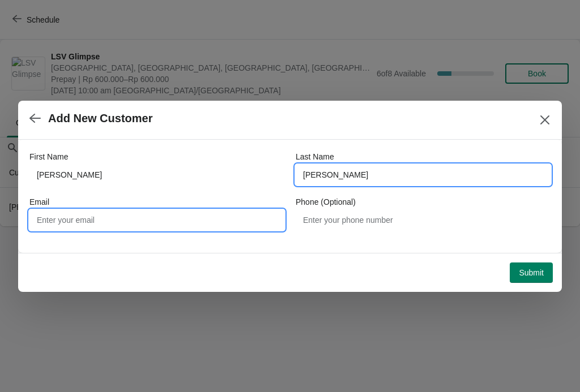 The width and height of the screenshot is (580, 392). Describe the element at coordinates (315, 157) in the screenshot. I see `label: Last Name` at that location.